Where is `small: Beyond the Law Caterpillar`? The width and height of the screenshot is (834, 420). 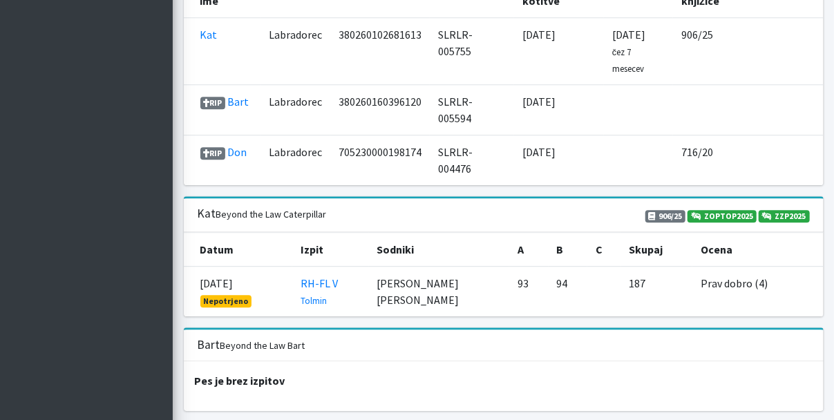
small: Beyond the Law Caterpillar is located at coordinates (272, 214).